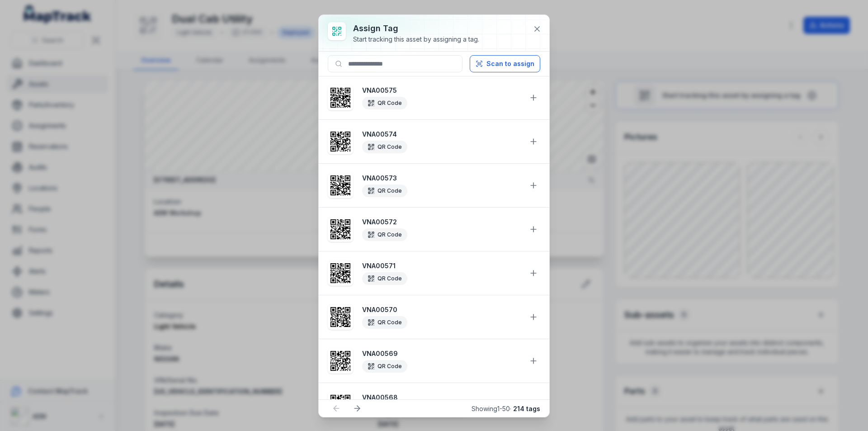  What do you see at coordinates (442, 135) in the screenshot?
I see `strong: VNA00574` at bounding box center [442, 135].